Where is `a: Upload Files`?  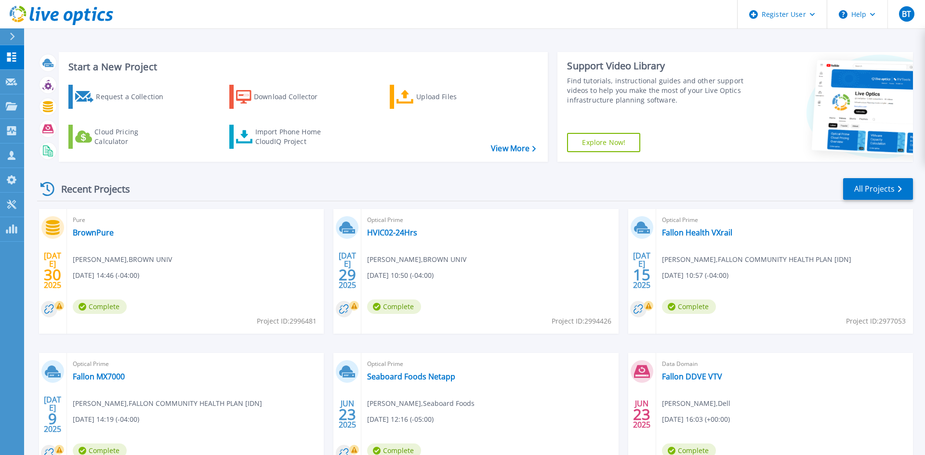 a: Upload Files is located at coordinates (443, 97).